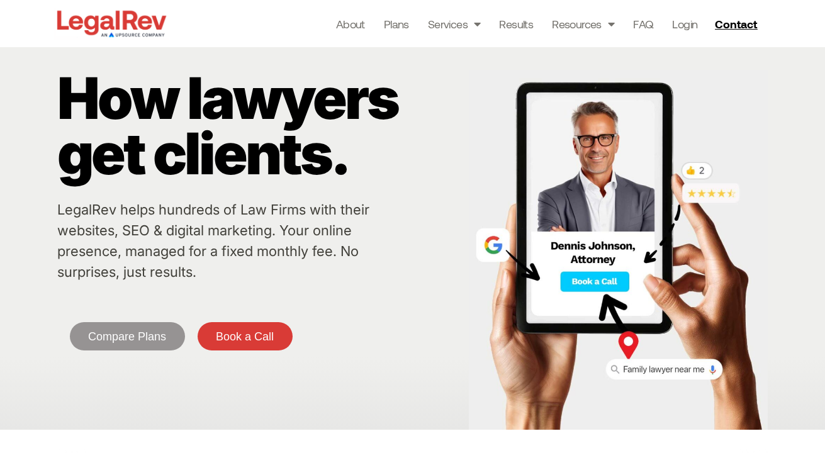  Describe the element at coordinates (643, 24) in the screenshot. I see `a: FAQ` at that location.